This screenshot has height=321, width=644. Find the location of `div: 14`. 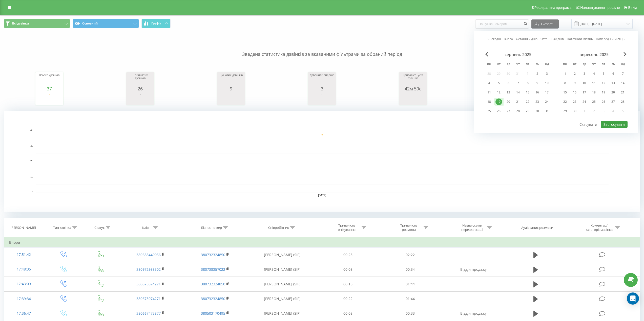

div: 14 is located at coordinates (623, 83).